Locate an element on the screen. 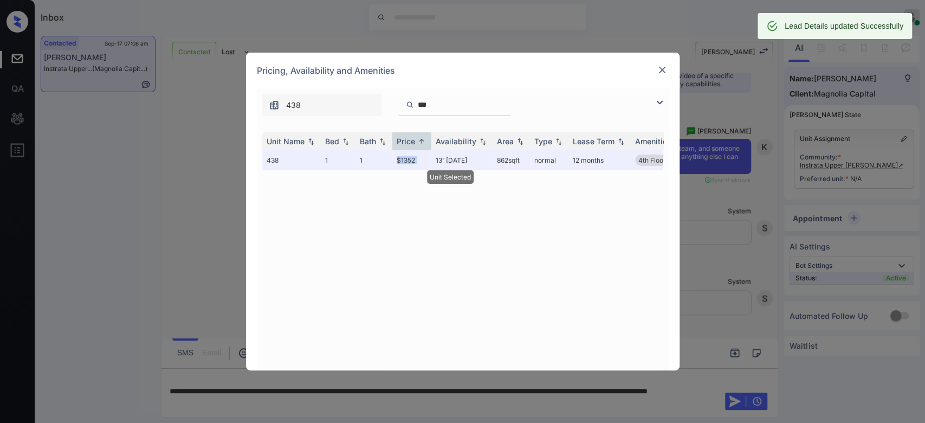 The width and height of the screenshot is (925, 423). div: Availability is located at coordinates (456, 141).